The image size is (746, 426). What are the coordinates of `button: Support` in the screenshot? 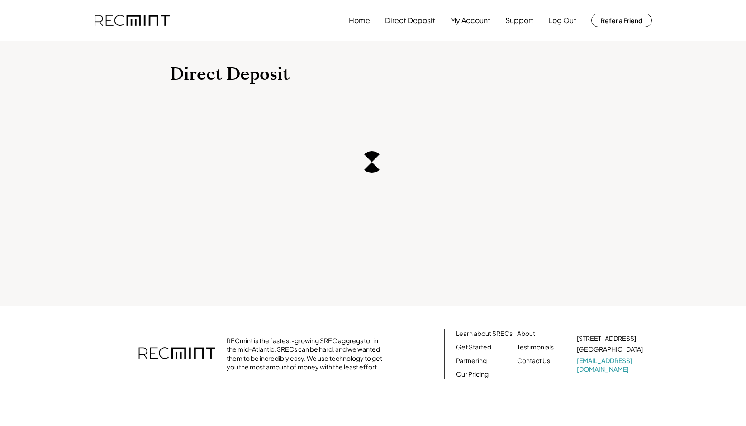 It's located at (519, 20).